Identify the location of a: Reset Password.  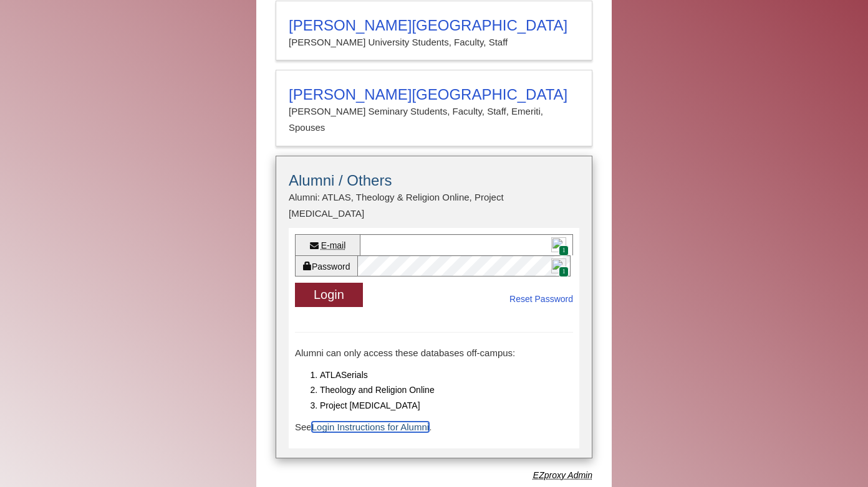
(541, 299).